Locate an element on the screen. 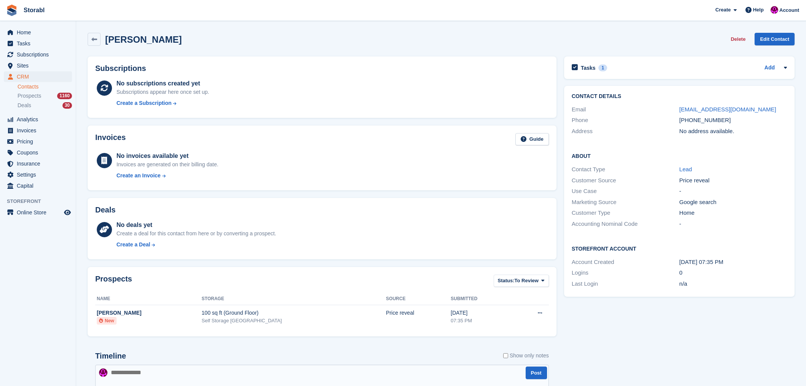  span: Pricing is located at coordinates (40, 141).